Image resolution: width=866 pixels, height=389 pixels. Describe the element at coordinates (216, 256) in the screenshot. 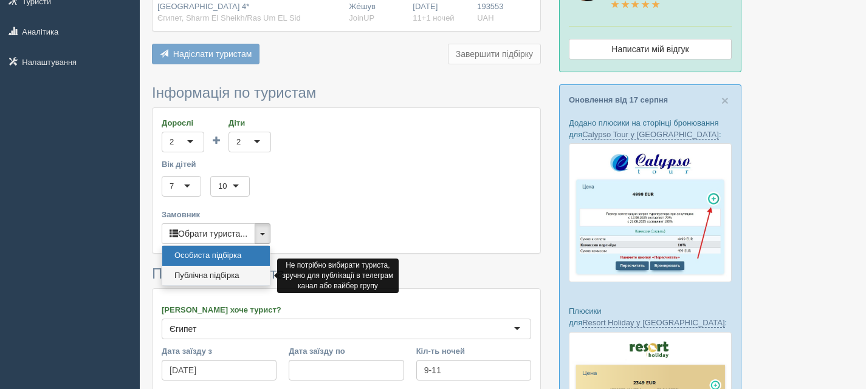

I see `a: Особиста підбірка` at that location.